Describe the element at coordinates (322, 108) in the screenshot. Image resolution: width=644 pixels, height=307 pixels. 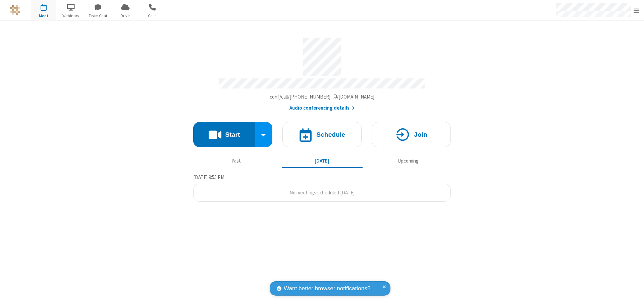
I see `button: Audio conferencing details` at that location.